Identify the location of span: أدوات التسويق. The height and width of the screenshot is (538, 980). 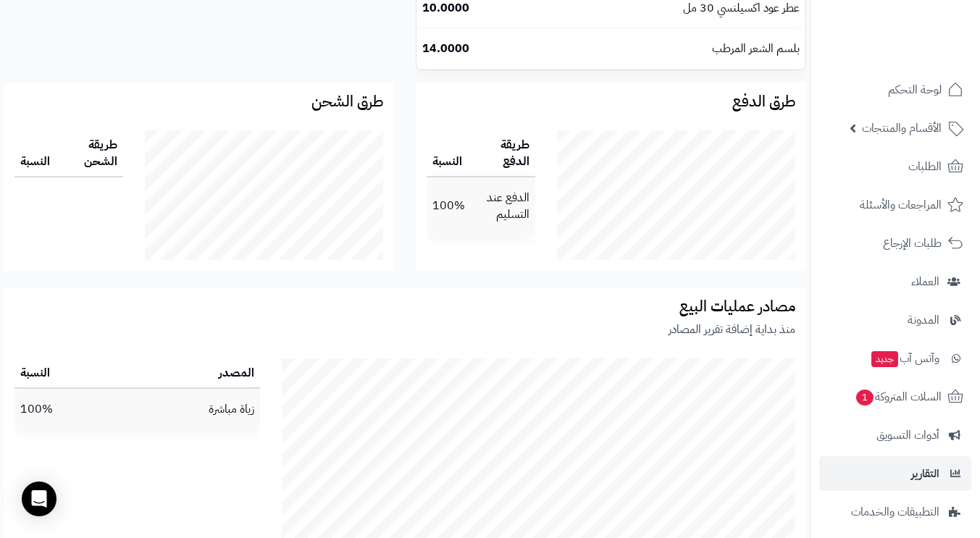
(908, 435).